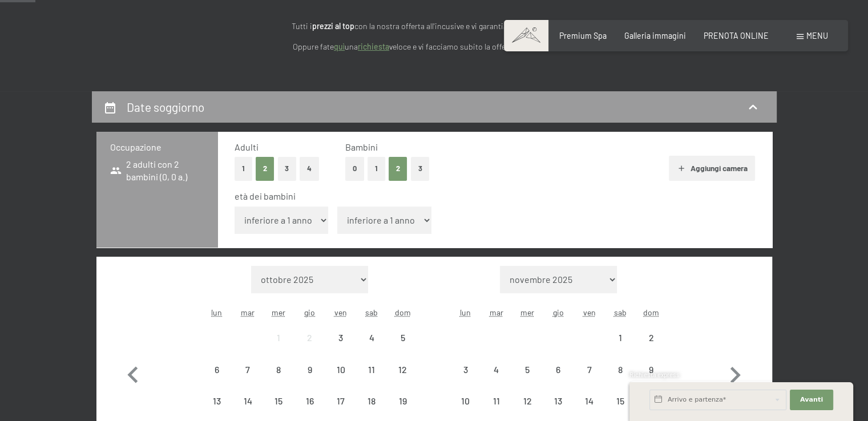 The height and width of the screenshot is (421, 868). Describe the element at coordinates (278, 369) in the screenshot. I see `div: Wed Oct 08 2025` at that location.